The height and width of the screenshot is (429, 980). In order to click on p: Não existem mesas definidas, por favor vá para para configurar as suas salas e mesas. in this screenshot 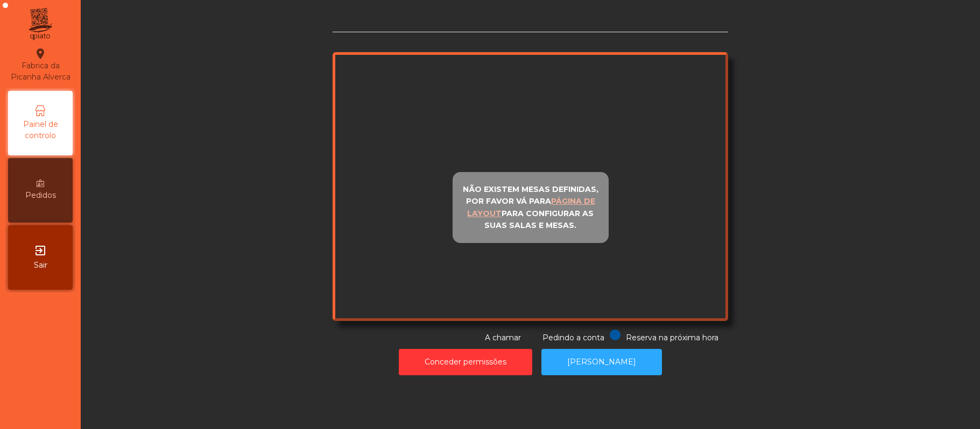, I will do `click(531, 208)`.